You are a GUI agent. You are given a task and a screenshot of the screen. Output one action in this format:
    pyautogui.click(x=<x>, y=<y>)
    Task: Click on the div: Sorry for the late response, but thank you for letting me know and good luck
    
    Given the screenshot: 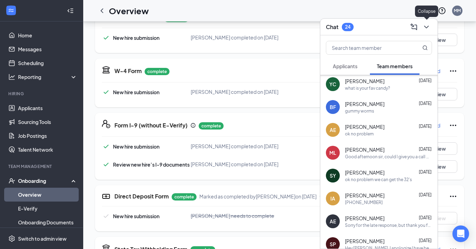 What is the action you would take?
    pyautogui.click(x=388, y=225)
    